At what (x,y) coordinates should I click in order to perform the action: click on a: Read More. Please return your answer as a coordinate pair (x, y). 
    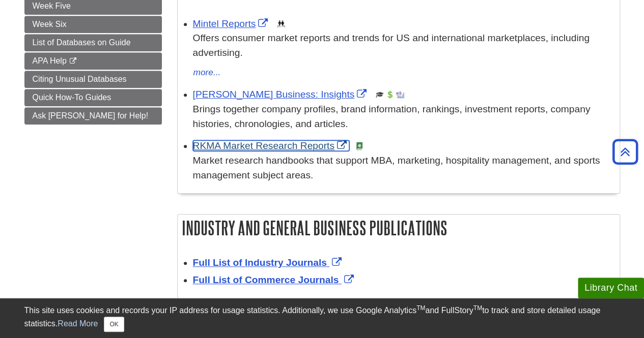
    Looking at the image, I should click on (78, 323).